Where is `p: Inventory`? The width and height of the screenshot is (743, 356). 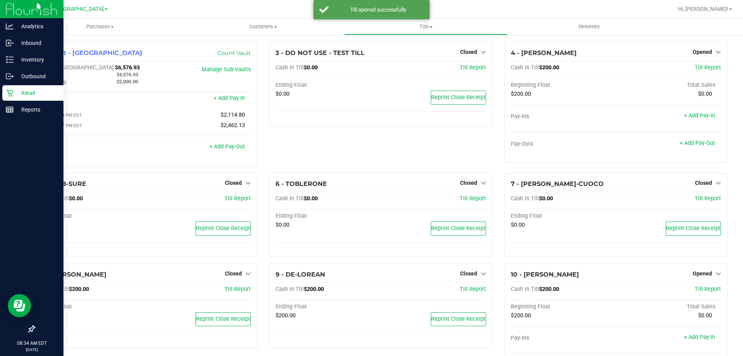 p: Inventory is located at coordinates (37, 60).